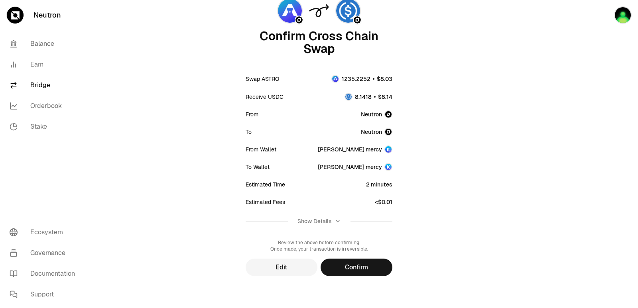  I want to click on img: sandy mercy, so click(623, 15).